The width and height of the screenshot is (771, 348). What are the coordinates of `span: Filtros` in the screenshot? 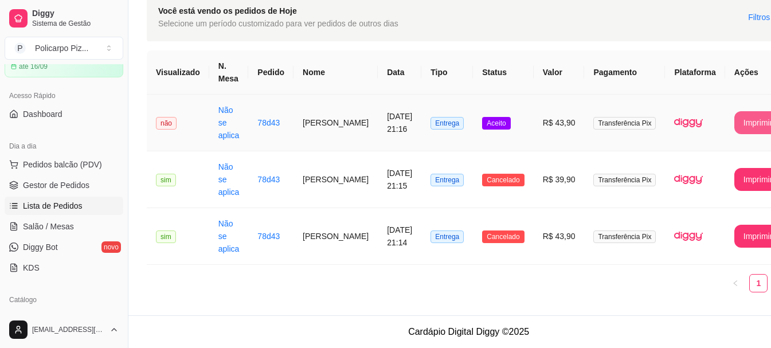 It's located at (759, 17).